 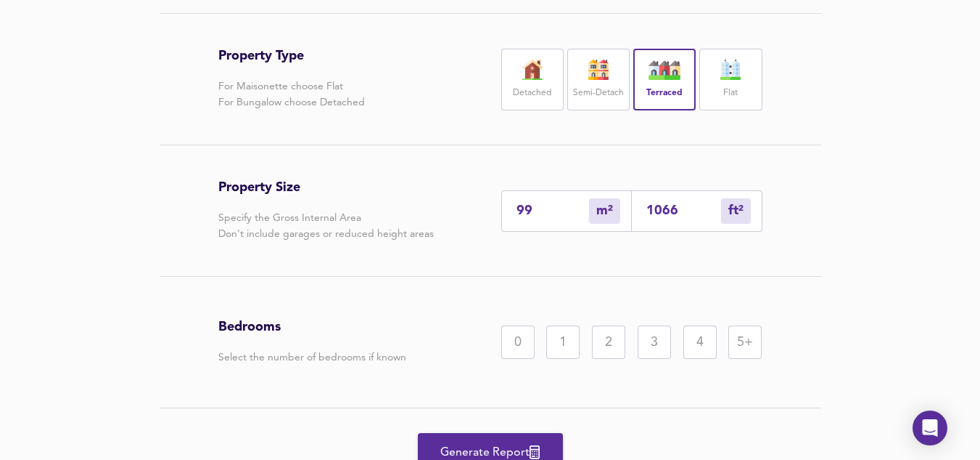 What do you see at coordinates (665, 79) in the screenshot?
I see `div: Terraced` at bounding box center [665, 79].